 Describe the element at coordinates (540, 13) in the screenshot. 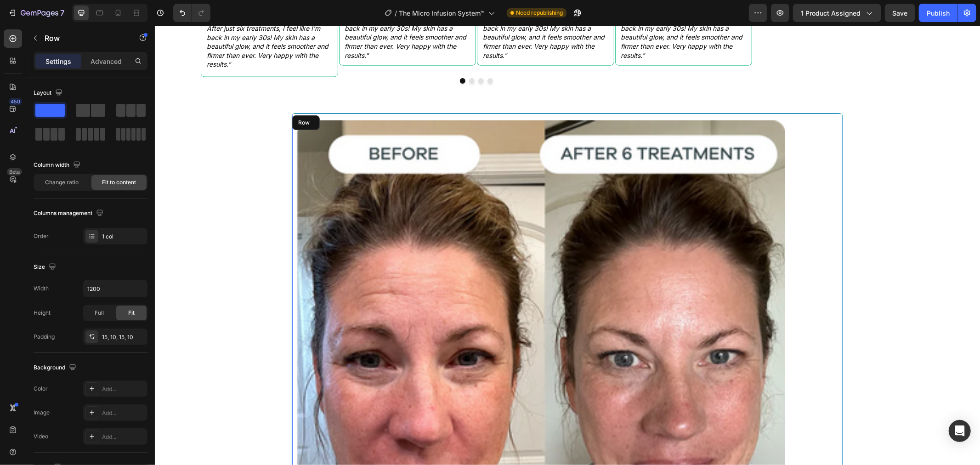

I see `span: Need republishing` at that location.